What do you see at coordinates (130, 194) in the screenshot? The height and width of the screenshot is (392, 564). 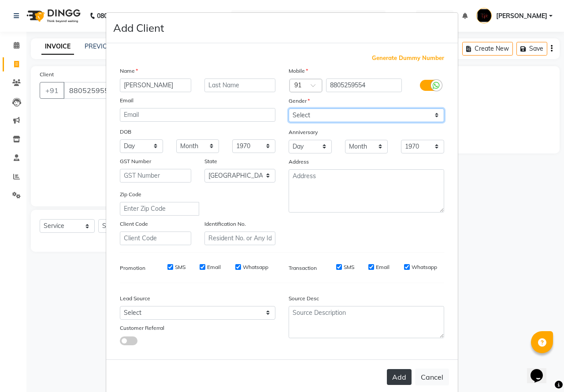 I see `label: Zip Code` at bounding box center [130, 194].